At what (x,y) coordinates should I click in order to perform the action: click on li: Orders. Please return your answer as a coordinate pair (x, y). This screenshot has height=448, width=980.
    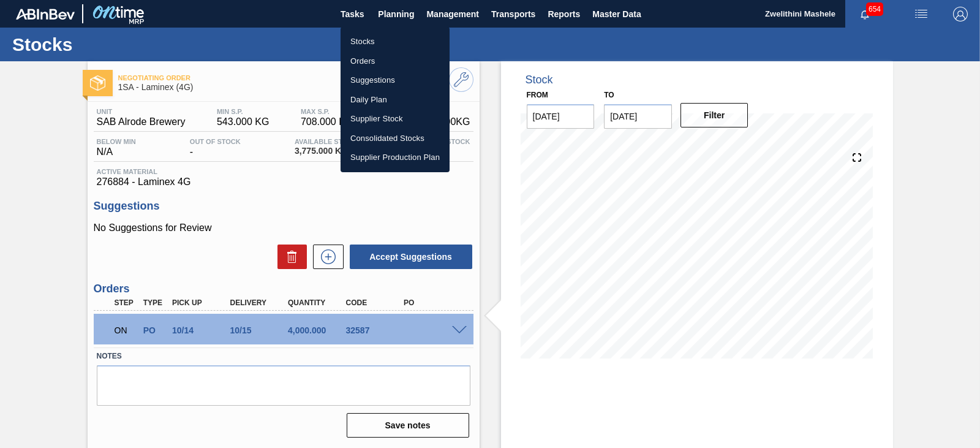
    Looking at the image, I should click on (395, 61).